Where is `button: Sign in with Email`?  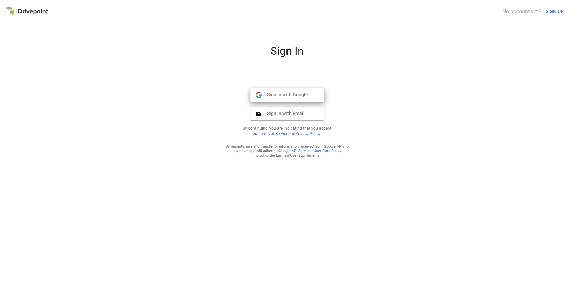 button: Sign in with Email is located at coordinates (287, 114).